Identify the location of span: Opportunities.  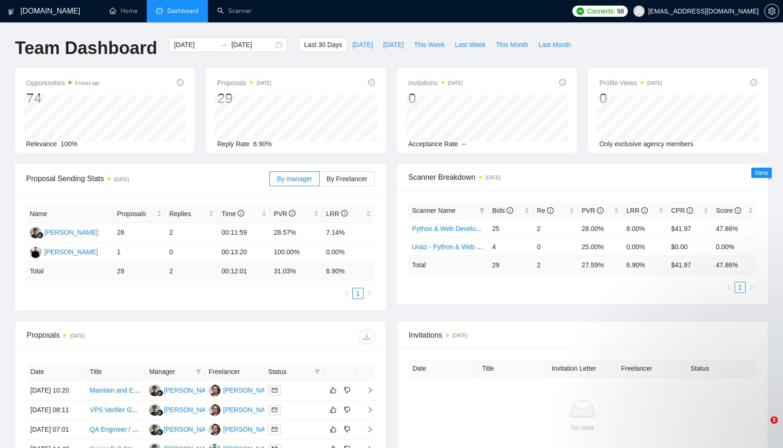
(63, 83).